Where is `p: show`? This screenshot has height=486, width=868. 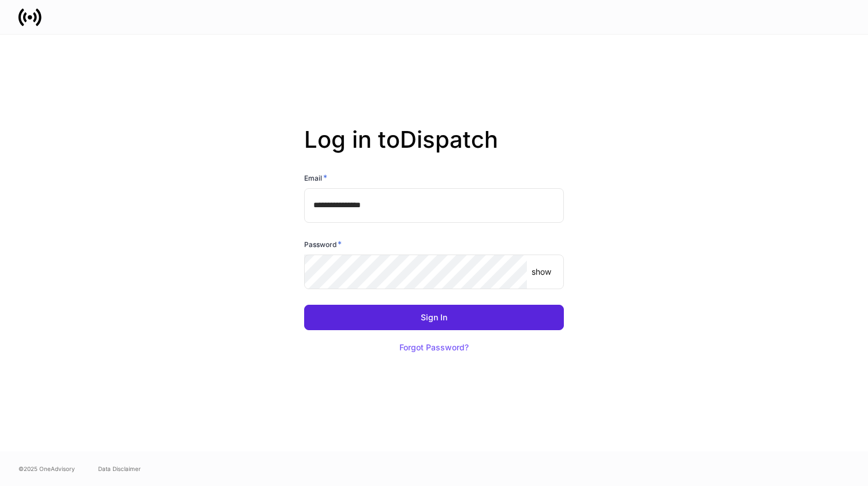
p: show is located at coordinates (541, 272).